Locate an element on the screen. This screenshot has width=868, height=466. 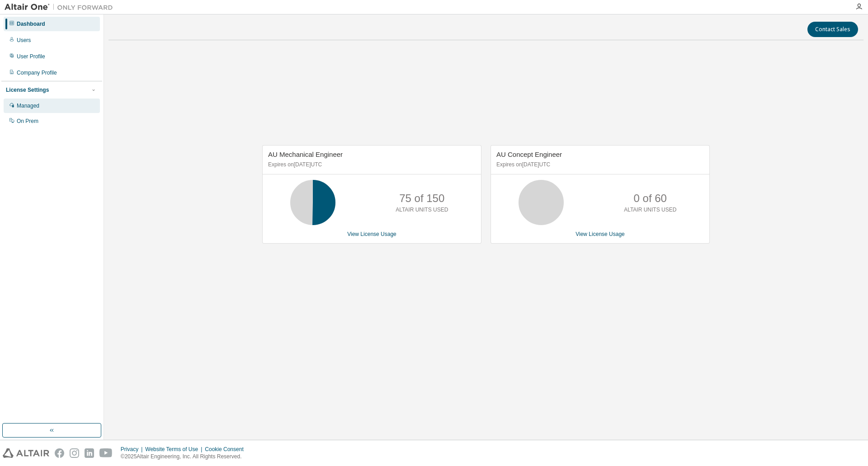
img: linkedin.svg is located at coordinates (89, 453).